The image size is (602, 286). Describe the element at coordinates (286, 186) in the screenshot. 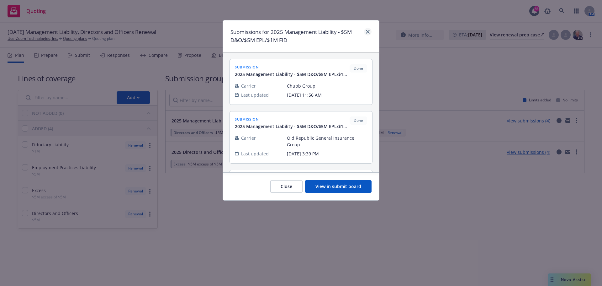

I see `button: Close` at that location.